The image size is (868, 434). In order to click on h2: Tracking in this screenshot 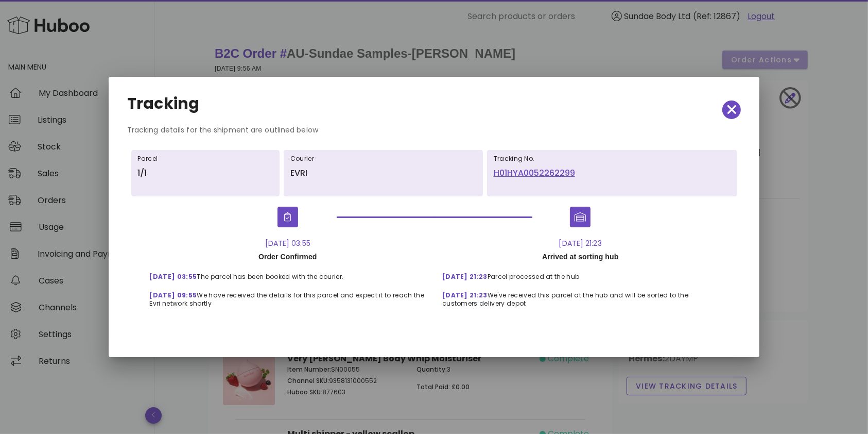, I will do `click(163, 103)`.